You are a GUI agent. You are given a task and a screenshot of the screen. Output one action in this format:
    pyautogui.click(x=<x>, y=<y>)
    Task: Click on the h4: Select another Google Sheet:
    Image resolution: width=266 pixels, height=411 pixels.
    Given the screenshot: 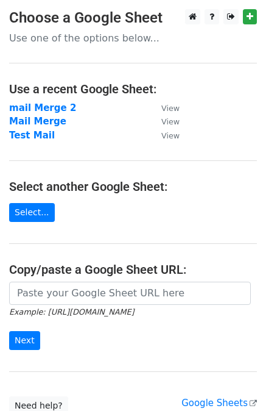 What is the action you would take?
    pyautogui.click(x=133, y=186)
    